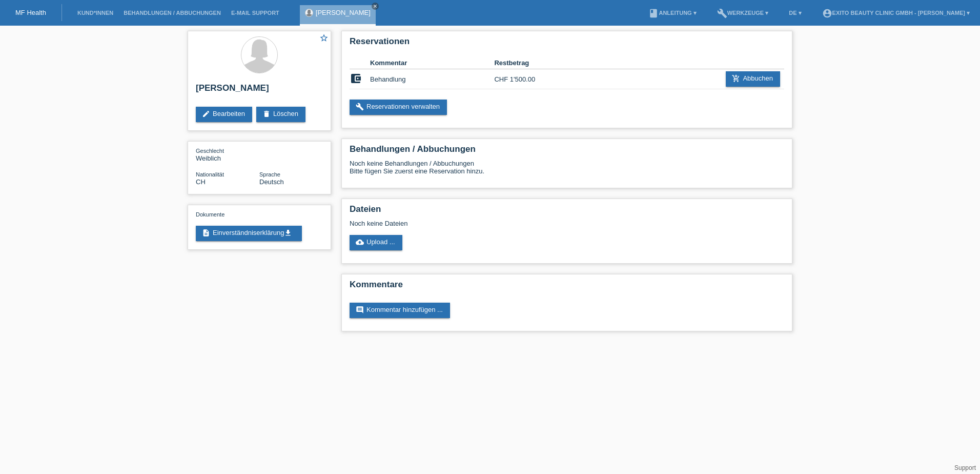 The width and height of the screenshot is (980, 474). I want to click on a: DE ▾, so click(796, 13).